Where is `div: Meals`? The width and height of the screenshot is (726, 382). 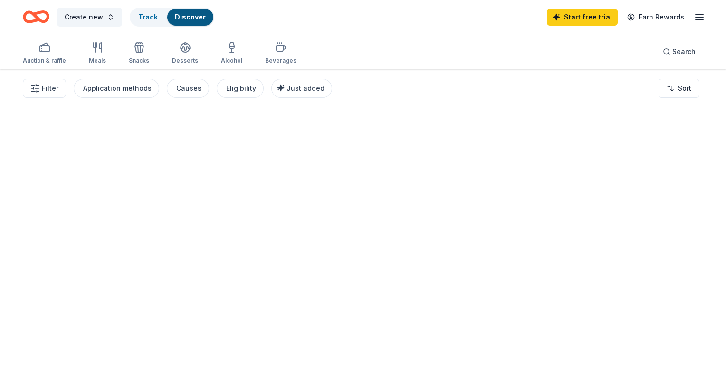
div: Meals is located at coordinates (97, 61).